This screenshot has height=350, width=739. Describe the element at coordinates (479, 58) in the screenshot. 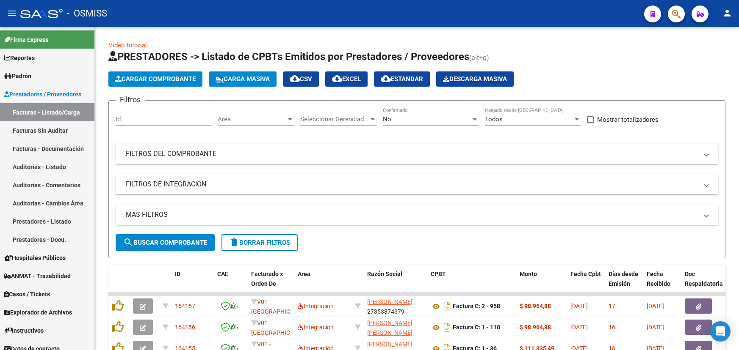

I see `span: (alt+q)` at that location.